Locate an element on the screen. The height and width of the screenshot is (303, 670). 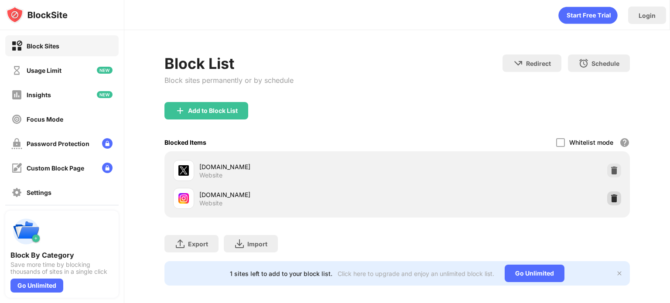
div: Whitelist mode is located at coordinates (591, 142).